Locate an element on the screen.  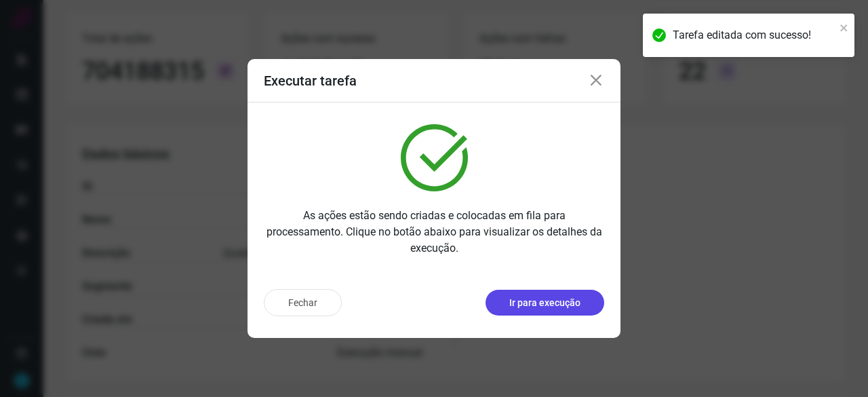
div: Tarefa editada com sucesso! is located at coordinates (754, 35).